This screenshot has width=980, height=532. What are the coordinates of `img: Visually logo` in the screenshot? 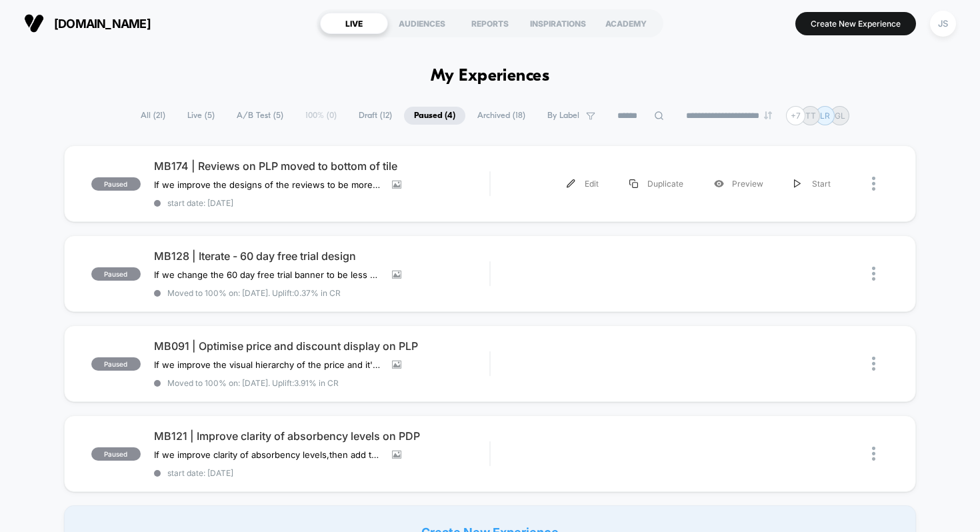 It's located at (34, 23).